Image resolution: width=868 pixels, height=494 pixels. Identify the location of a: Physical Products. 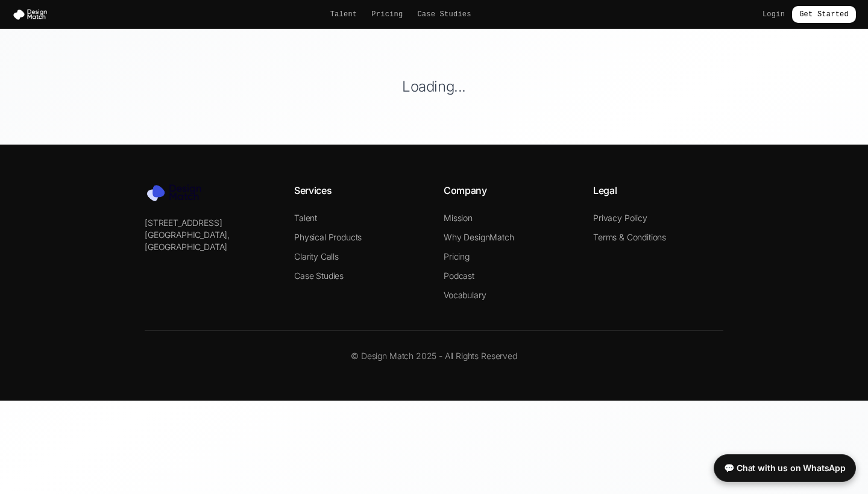
(328, 237).